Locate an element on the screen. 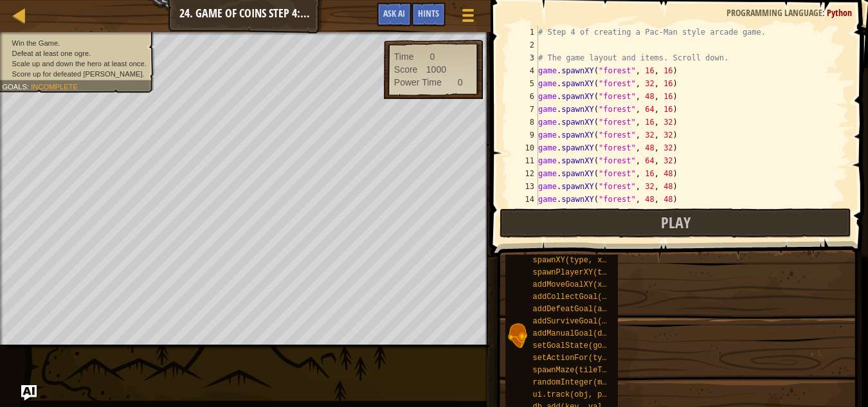  span: Python is located at coordinates (839, 13).